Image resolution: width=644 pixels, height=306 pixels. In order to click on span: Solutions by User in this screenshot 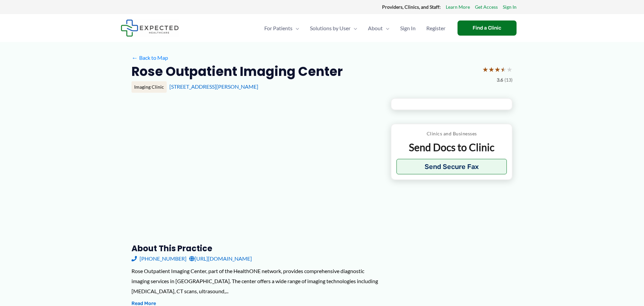, I will do `click(330, 28)`.